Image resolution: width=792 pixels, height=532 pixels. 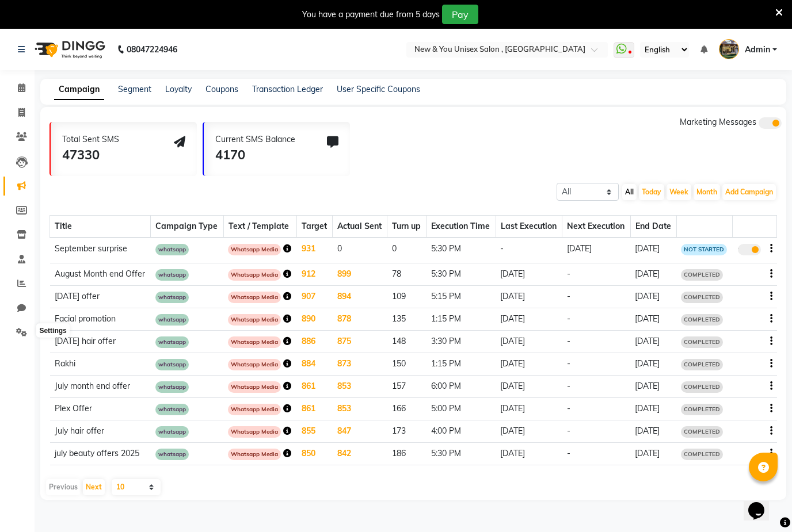 I want to click on b: 08047224946, so click(x=152, y=50).